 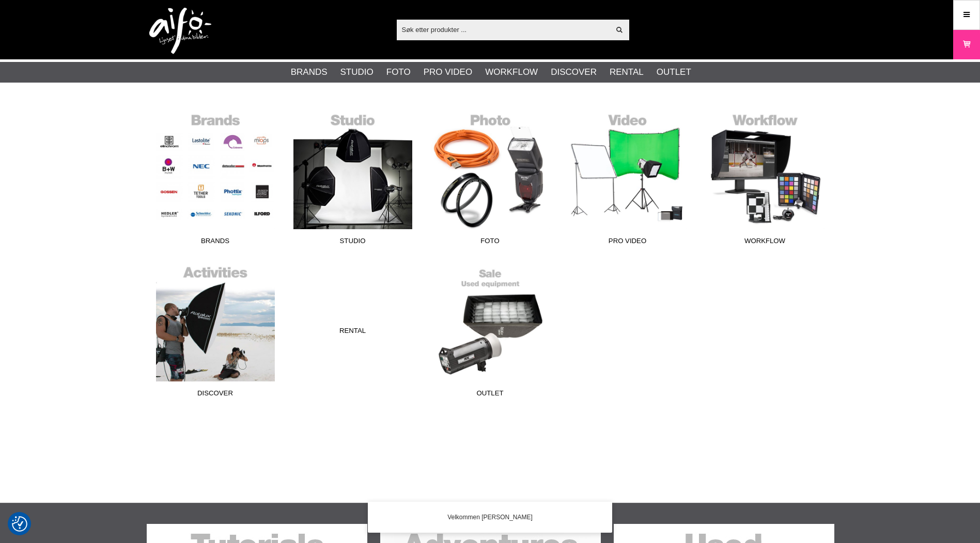 I want to click on span: Pro Video, so click(x=628, y=243).